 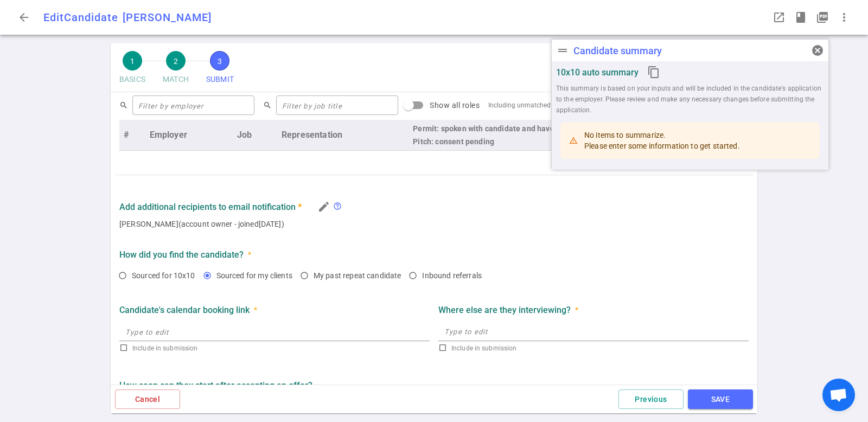 What do you see at coordinates (184, 310) in the screenshot?
I see `strong: Candidate's calendar booking link` at bounding box center [184, 310].